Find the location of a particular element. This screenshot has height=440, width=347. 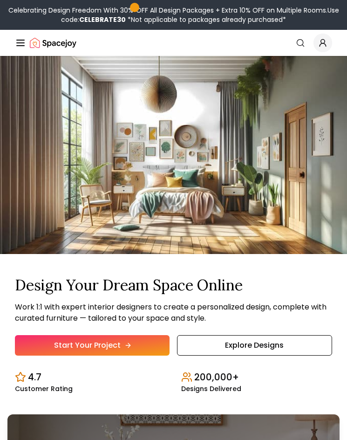

p: 4.7 is located at coordinates (34, 377).